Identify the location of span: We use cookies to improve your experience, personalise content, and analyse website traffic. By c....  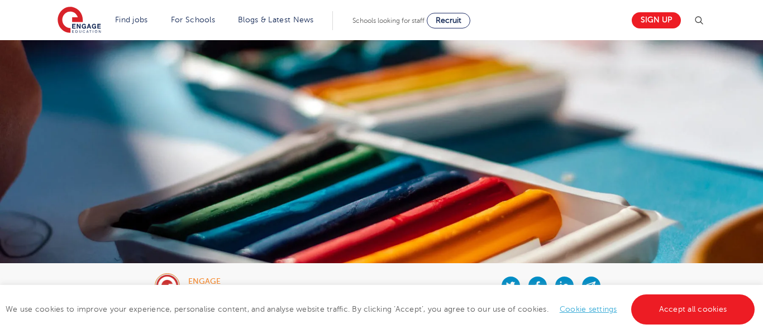
(381, 309).